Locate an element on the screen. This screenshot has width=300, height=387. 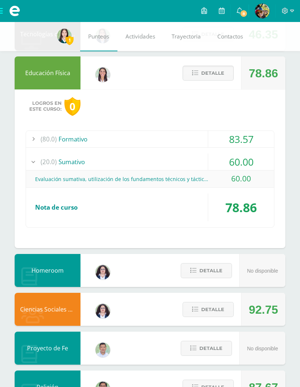
div: Sumativo is located at coordinates (150, 162).